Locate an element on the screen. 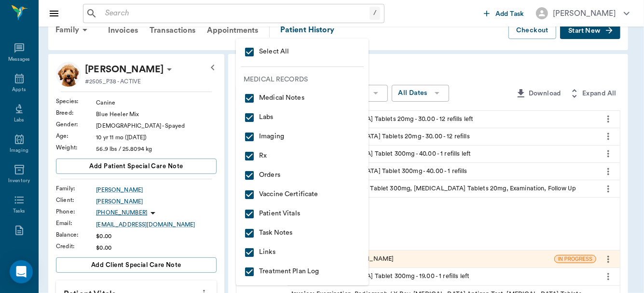 Image resolution: width=644 pixels, height=293 pixels. p: Medical Records is located at coordinates (305, 79).